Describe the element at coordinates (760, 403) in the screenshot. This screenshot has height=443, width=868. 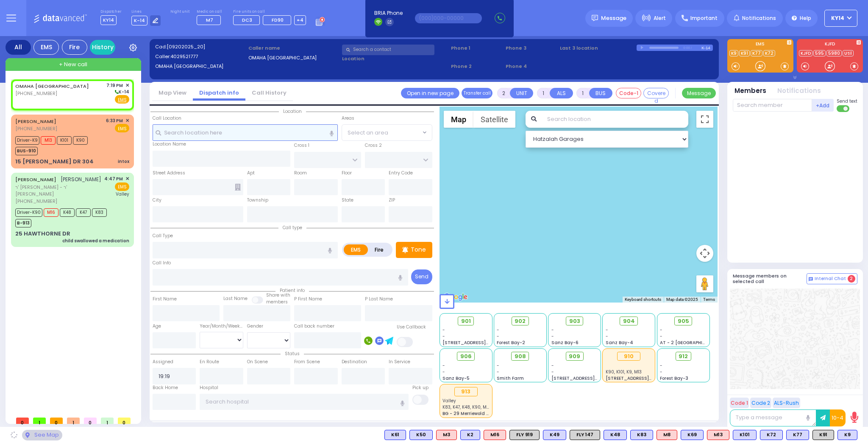
I see `button: Code 2` at that location.